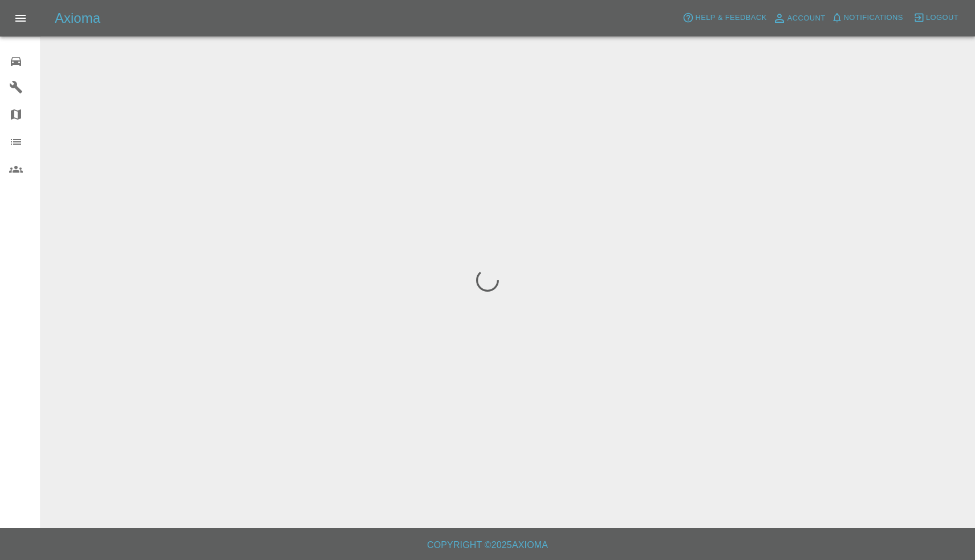  Describe the element at coordinates (487, 545) in the screenshot. I see `h6: Copyright © 2025 Axioma` at that location.